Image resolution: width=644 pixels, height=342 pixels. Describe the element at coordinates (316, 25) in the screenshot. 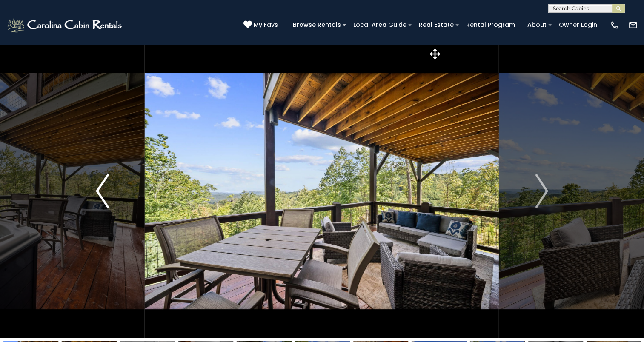

I see `a: Browse Rentals` at that location.